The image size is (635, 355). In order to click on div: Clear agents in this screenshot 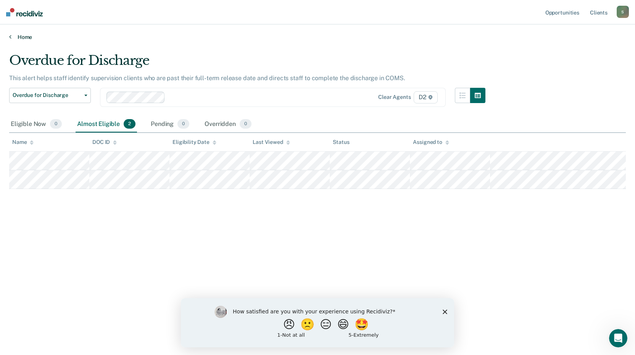, I will do `click(394, 97)`.